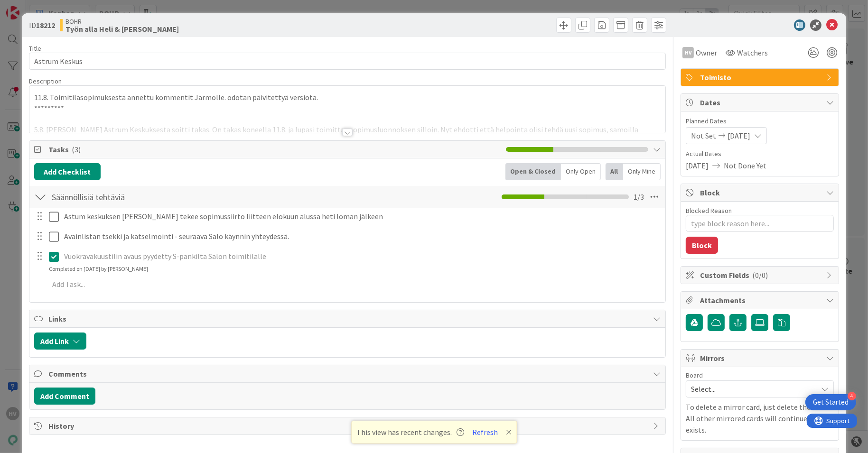 The image size is (868, 453). What do you see at coordinates (760, 121) in the screenshot?
I see `span: Planned Dates` at bounding box center [760, 121].